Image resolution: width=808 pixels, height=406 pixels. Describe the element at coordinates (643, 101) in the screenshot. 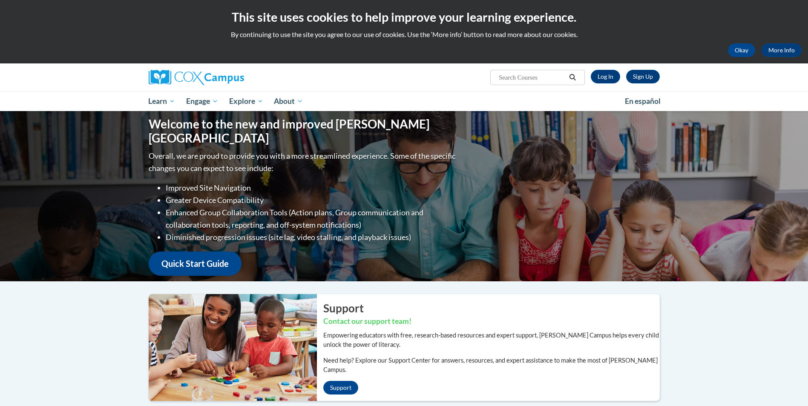

I see `a: En español` at that location.